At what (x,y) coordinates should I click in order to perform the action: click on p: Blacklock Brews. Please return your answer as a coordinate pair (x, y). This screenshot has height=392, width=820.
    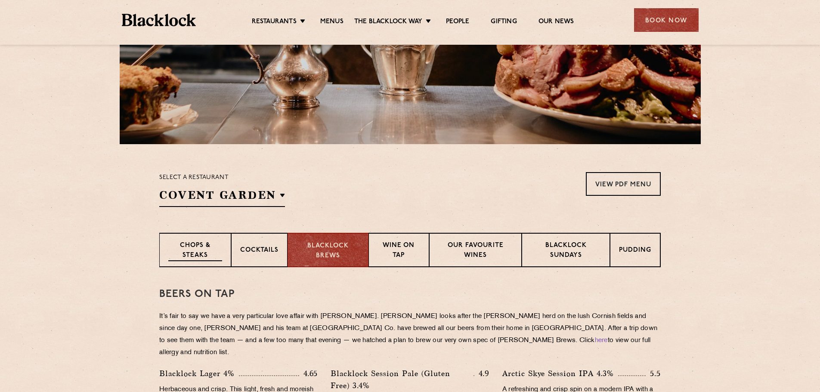
    Looking at the image, I should click on (328, 251).